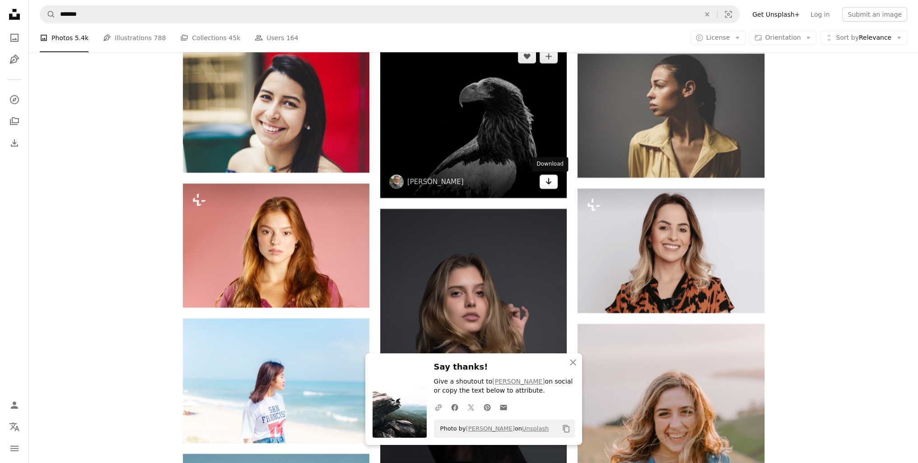  I want to click on a: Download, so click(549, 182).